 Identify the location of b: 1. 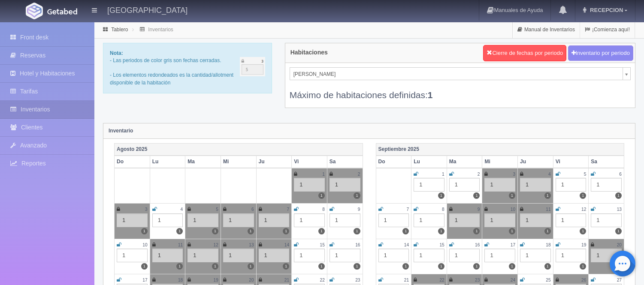
(430, 95).